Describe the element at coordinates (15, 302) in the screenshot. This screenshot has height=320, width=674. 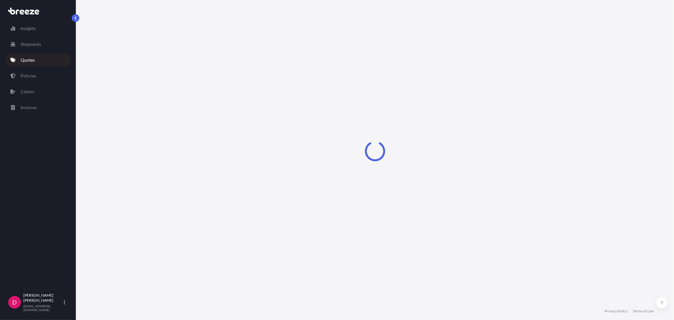
I see `span: D` at that location.